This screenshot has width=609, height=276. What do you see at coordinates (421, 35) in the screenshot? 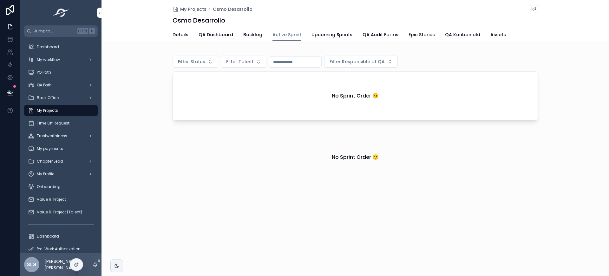
I see `a: Epic Stories` at bounding box center [421, 35].